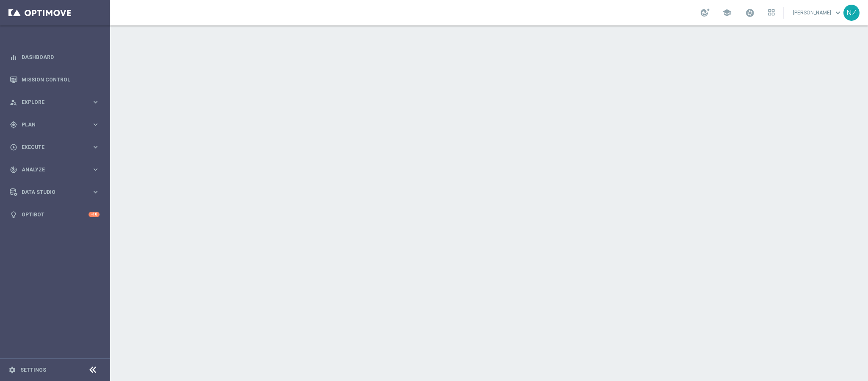  What do you see at coordinates (727, 12) in the screenshot?
I see `span: school` at bounding box center [727, 12].